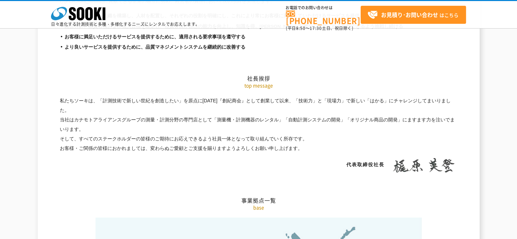 The height and width of the screenshot is (239, 517). Describe the element at coordinates (259, 166) in the screenshot. I see `h2: 事業拠点一覧` at that location.